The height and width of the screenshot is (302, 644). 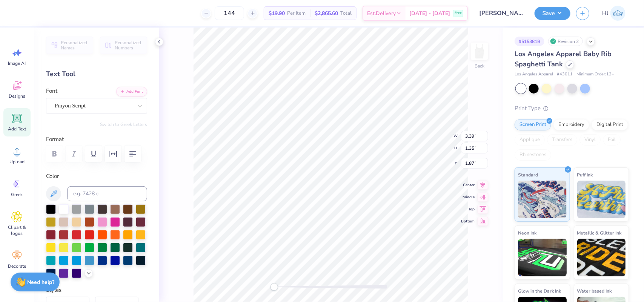 What do you see at coordinates (595, 74) in the screenshot?
I see `span: Minimum Order: 12 +` at bounding box center [595, 74].